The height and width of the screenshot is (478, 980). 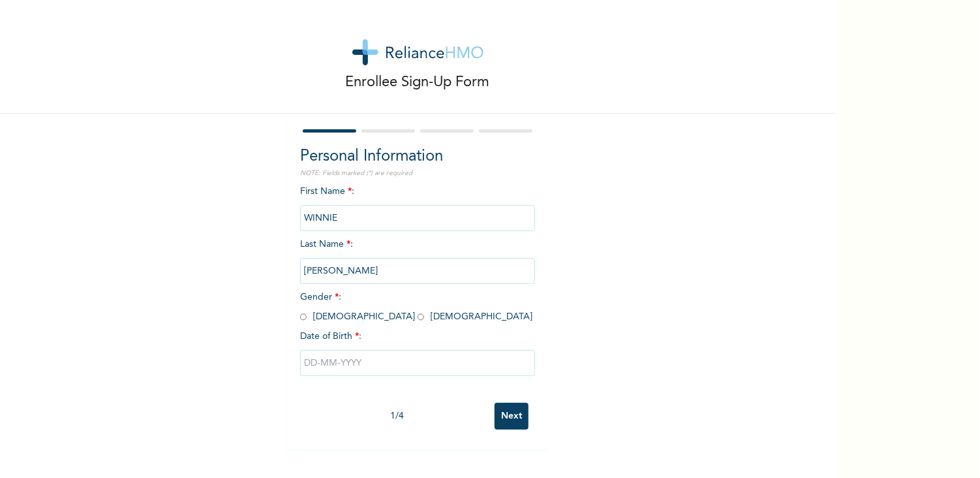 What do you see at coordinates (418, 173) in the screenshot?
I see `p: NOTE: Fields marked (*) are required` at bounding box center [418, 173].